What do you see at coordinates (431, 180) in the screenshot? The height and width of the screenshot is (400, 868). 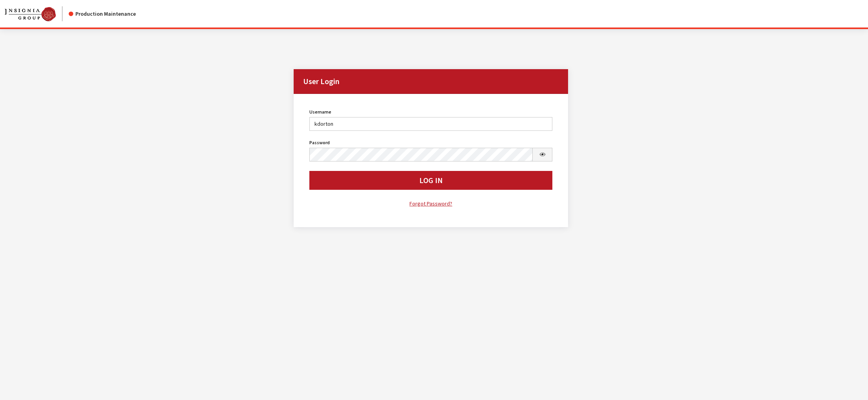 I see `button: Log In` at bounding box center [431, 180].